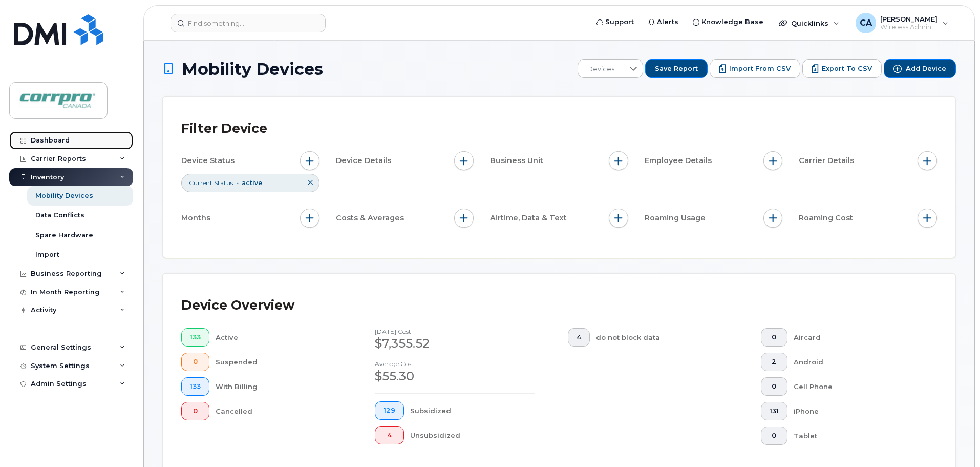 The image size is (980, 467). I want to click on button: 129, so click(389, 410).